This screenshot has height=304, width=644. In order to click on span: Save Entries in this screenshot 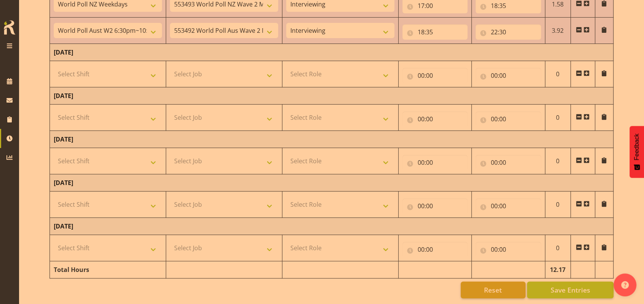, I will do `click(570, 290)`.